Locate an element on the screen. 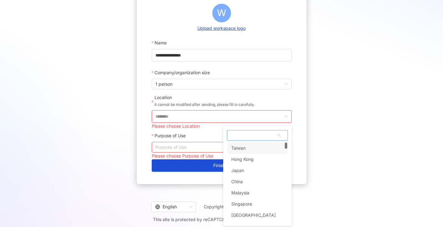 This screenshot has height=227, width=443. p: It cannot be modified after sending, please fill in carefully. is located at coordinates (204, 105).